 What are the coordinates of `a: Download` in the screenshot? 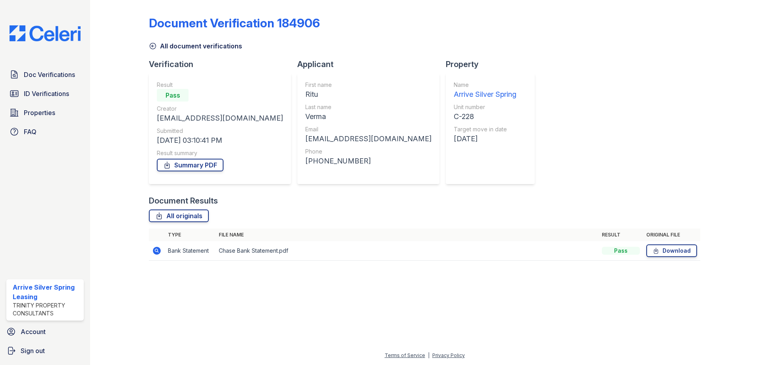 It's located at (672, 251).